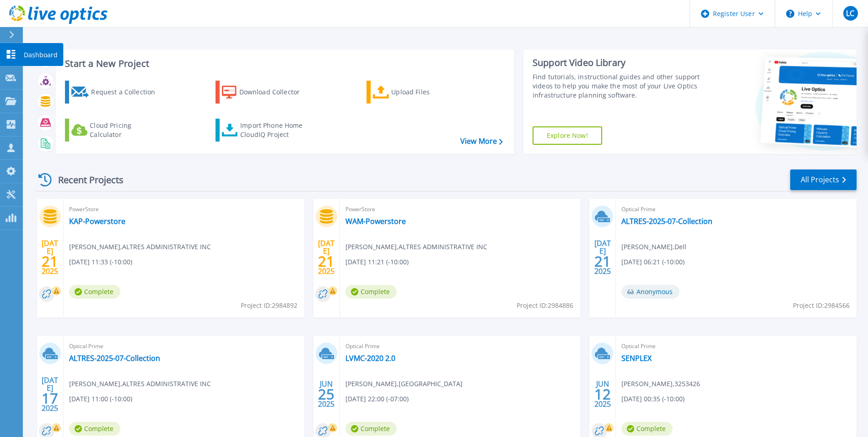  Describe the element at coordinates (637, 358) in the screenshot. I see `a: SENPLEX` at that location.